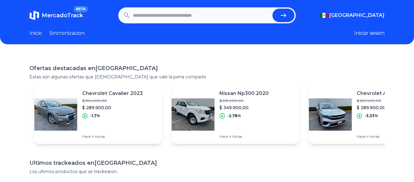 This screenshot has height=182, width=414. Describe the element at coordinates (384, 101) in the screenshot. I see `p: $ 299.900,00` at that location.